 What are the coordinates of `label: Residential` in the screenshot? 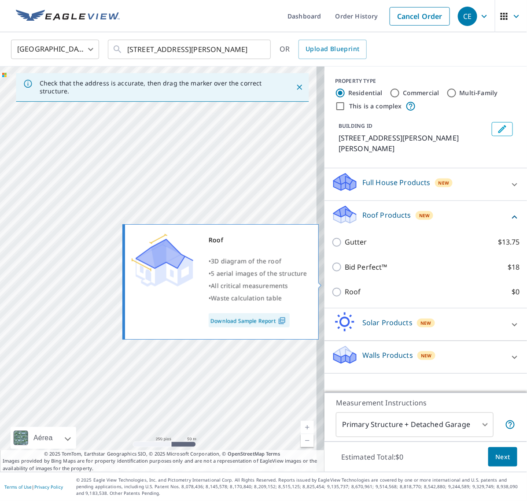 It's located at (366, 93).